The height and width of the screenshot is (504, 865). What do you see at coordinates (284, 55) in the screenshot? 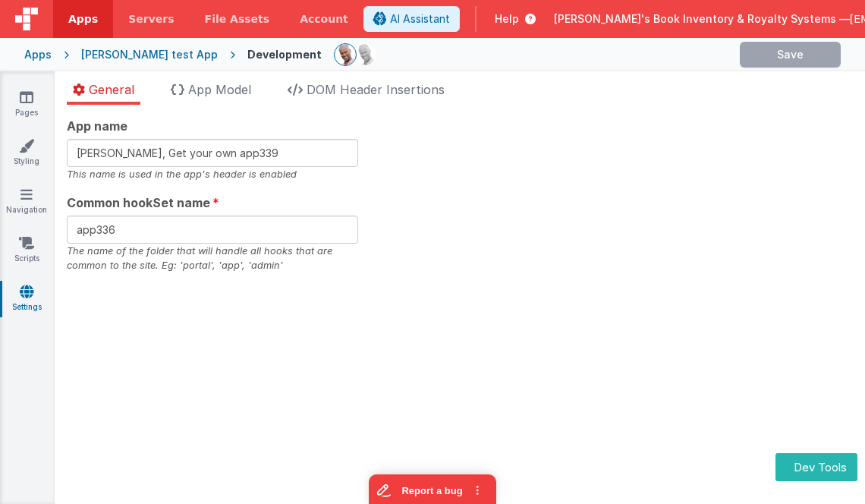
I see `div: Development` at bounding box center [284, 55].